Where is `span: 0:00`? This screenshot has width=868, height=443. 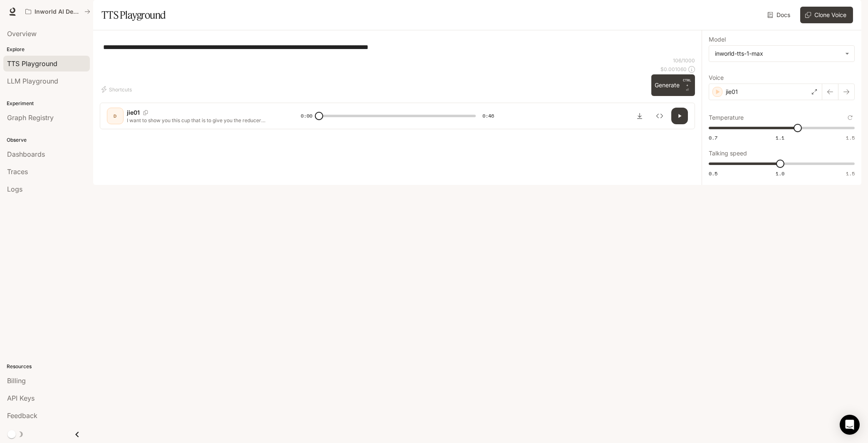
span: 0:00 is located at coordinates (306, 116).